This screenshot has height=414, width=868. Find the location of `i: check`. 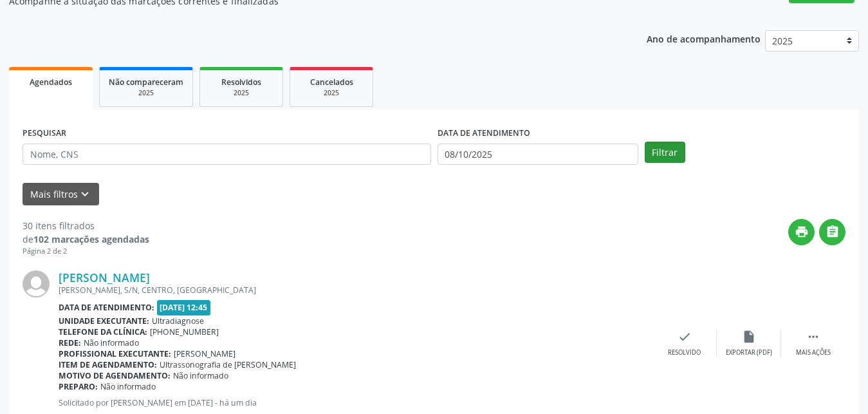

i: check is located at coordinates (685, 336).